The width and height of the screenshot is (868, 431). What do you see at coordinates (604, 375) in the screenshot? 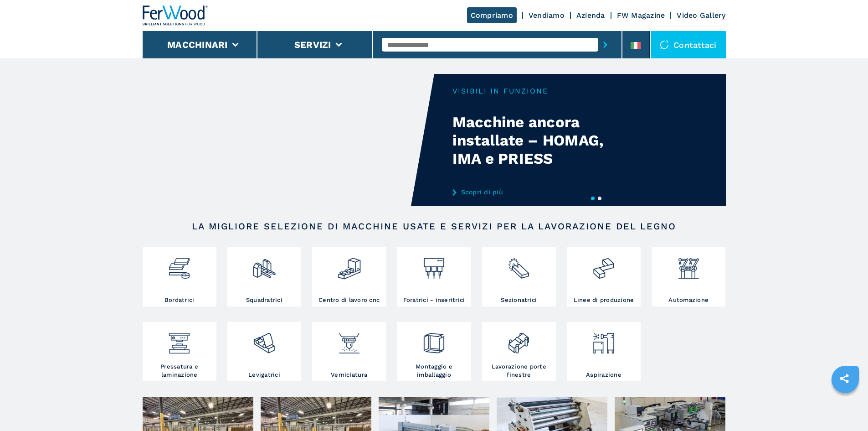
I see `h3: Aspirazione` at bounding box center [604, 375].